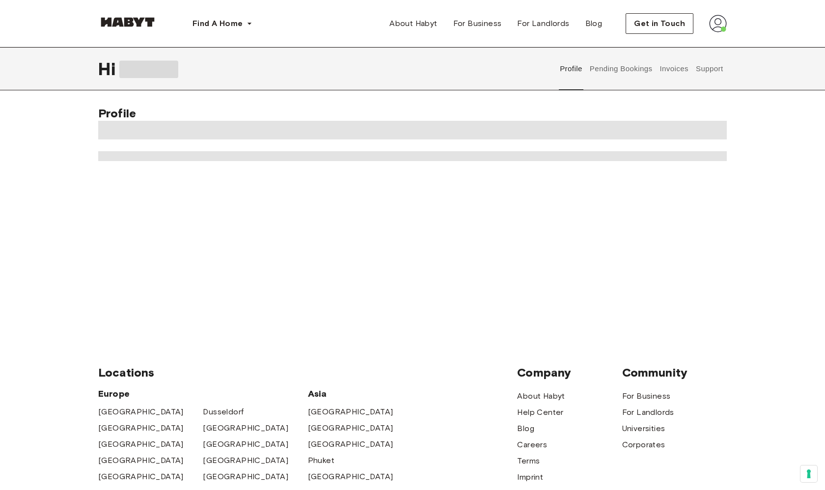  I want to click on a: Imprint, so click(530, 477).